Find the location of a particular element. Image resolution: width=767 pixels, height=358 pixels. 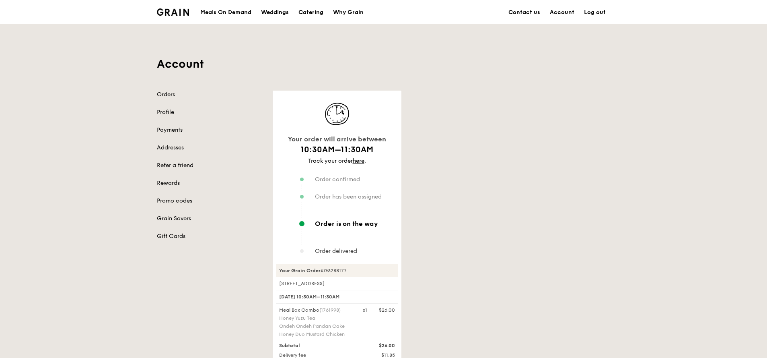

a: Catering is located at coordinates (311, 12).